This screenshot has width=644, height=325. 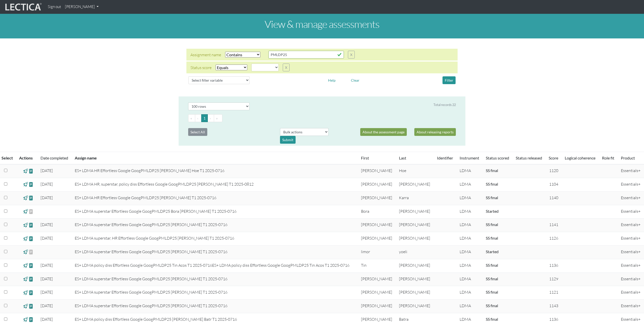 I want to click on span: 1126, so click(x=554, y=238).